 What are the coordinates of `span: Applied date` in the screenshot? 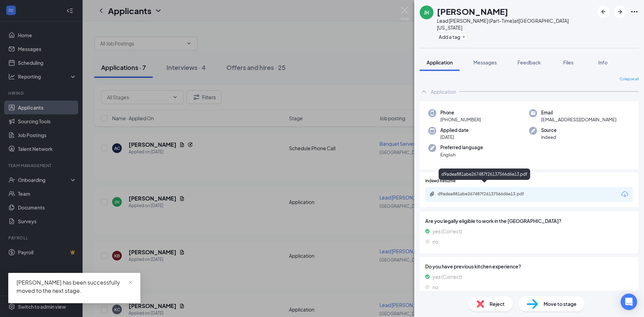 It's located at (454, 130).